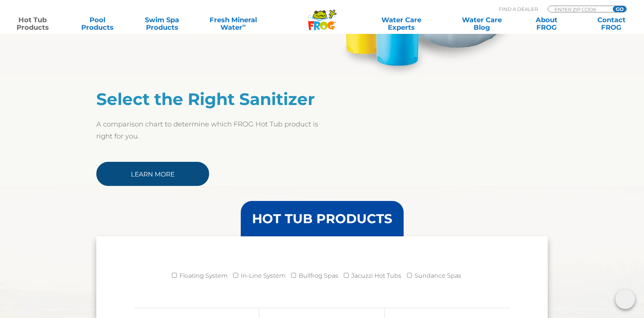  Describe the element at coordinates (153, 174) in the screenshot. I see `a: Learn More` at that location.